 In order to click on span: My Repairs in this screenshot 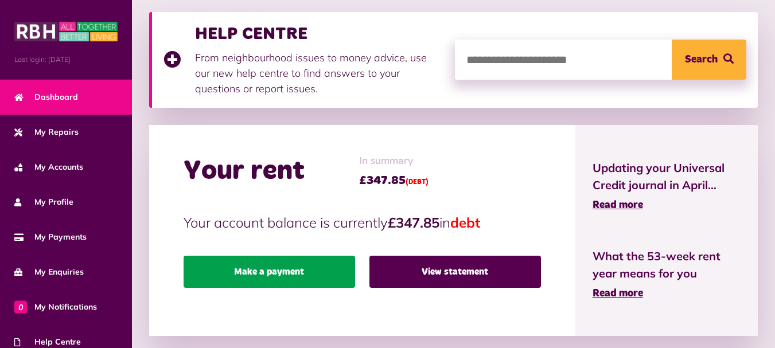, I will do `click(46, 132)`.